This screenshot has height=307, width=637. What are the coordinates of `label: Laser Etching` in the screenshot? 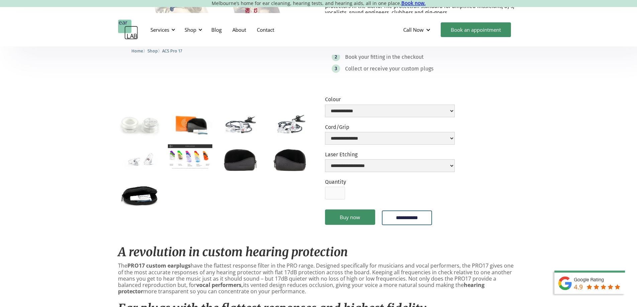 It's located at (390, 154).